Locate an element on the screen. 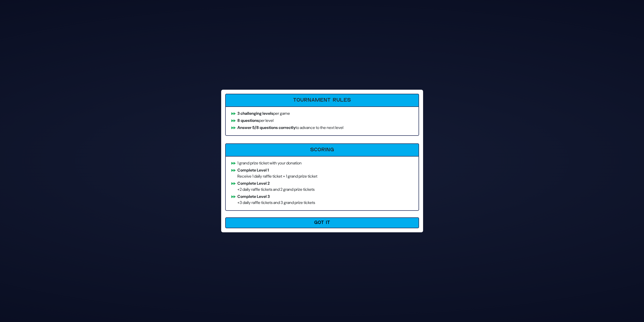 The height and width of the screenshot is (322, 644). li: per level is located at coordinates (322, 121).